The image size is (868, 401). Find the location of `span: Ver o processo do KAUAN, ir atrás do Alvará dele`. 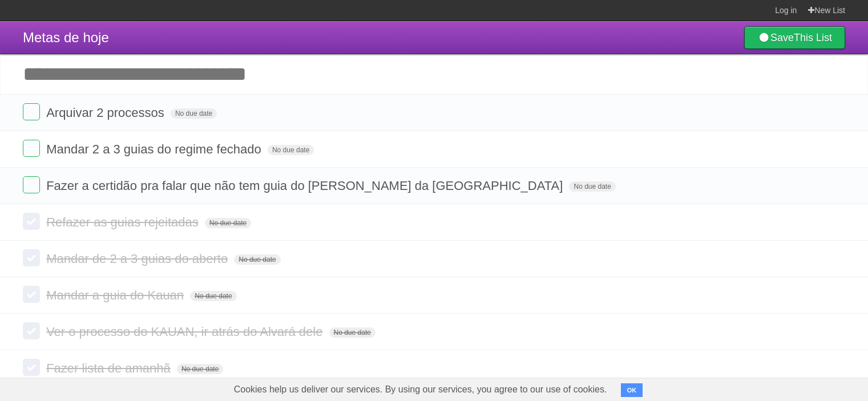

span: Ver o processo do KAUAN, ir atrás do Alvará dele is located at coordinates (185, 331).